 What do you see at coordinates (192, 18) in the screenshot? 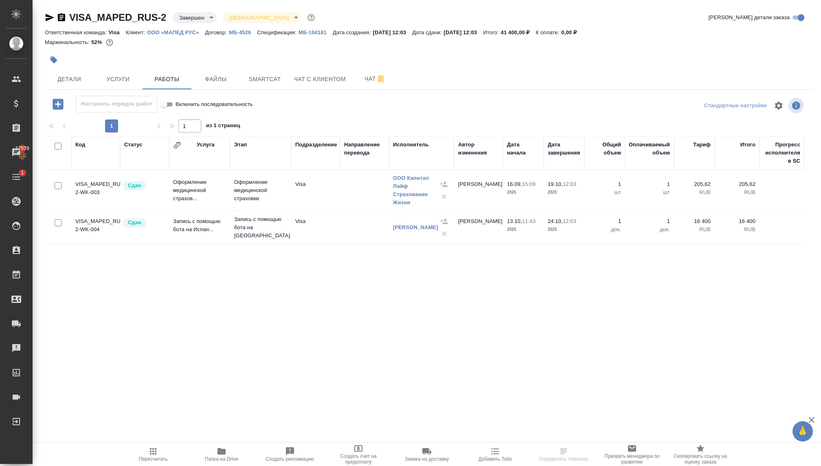
I see `button: Завершен` at bounding box center [192, 18].